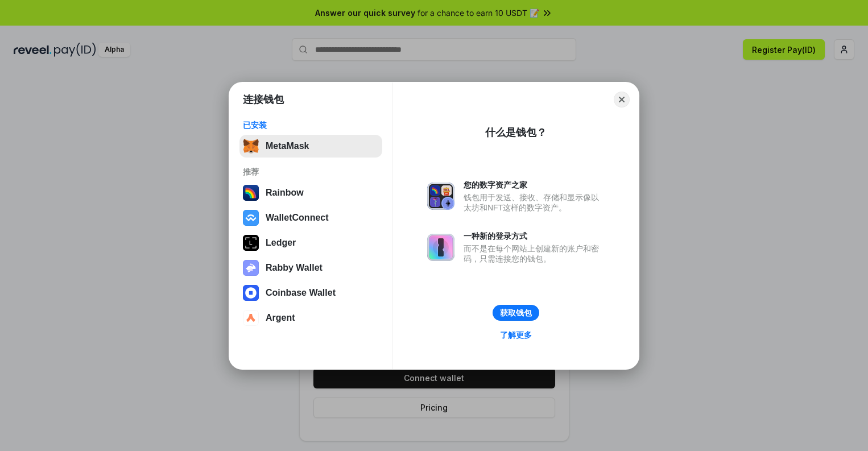 This screenshot has width=868, height=451. Describe the element at coordinates (280, 243) in the screenshot. I see `div: Ledger` at that location.